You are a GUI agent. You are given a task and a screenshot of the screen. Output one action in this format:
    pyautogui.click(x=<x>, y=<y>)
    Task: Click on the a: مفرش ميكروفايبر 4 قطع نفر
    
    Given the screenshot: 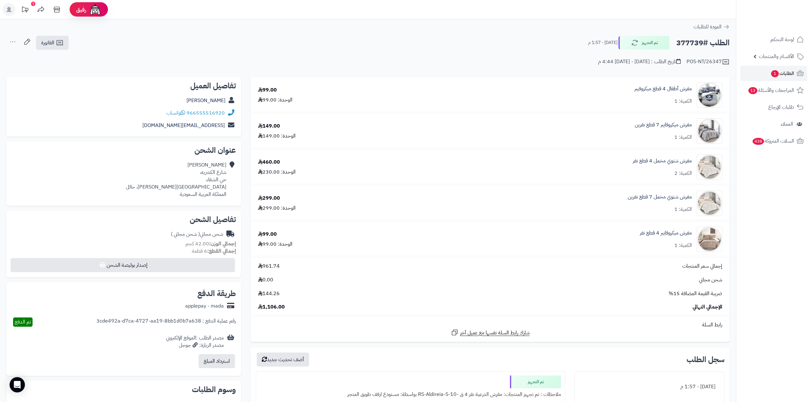 What is the action you would take?
    pyautogui.click(x=666, y=233)
    